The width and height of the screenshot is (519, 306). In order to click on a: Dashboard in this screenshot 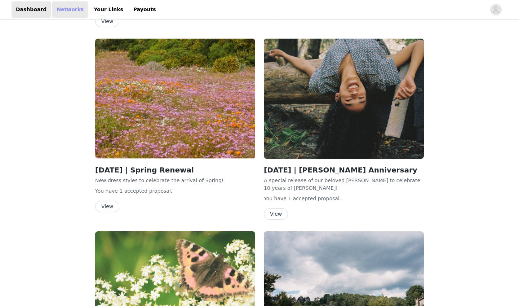, I will do `click(31, 9)`.